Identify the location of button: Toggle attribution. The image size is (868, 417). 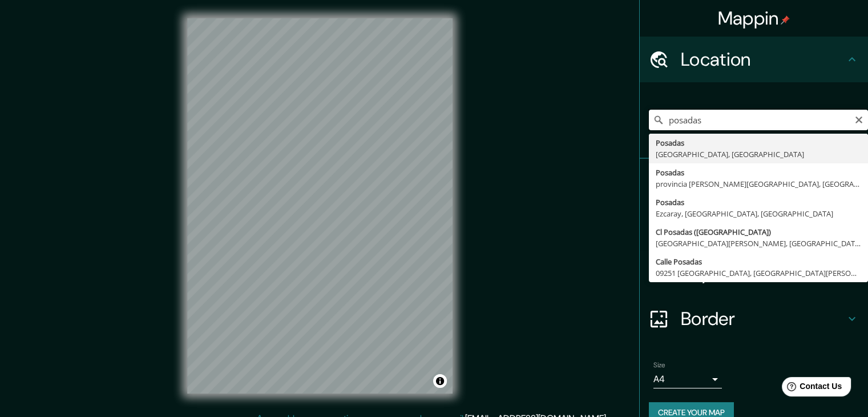
(440, 381).